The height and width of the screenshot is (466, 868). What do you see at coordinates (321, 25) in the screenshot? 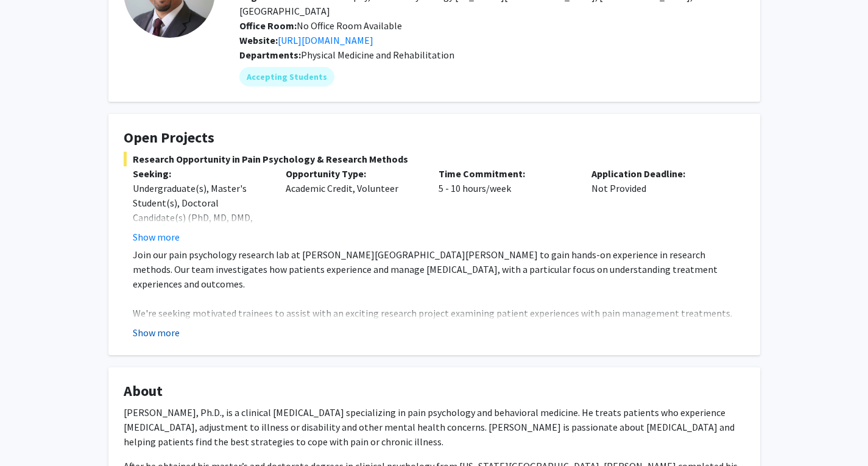
I see `span: No Office Room Available` at bounding box center [321, 25].